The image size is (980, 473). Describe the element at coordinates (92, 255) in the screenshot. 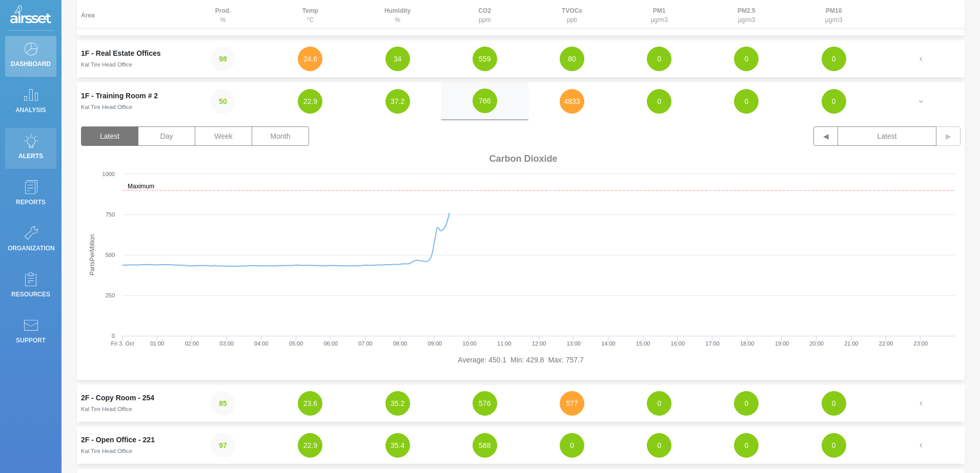

I see `text: PartsPerMillion` at that location.